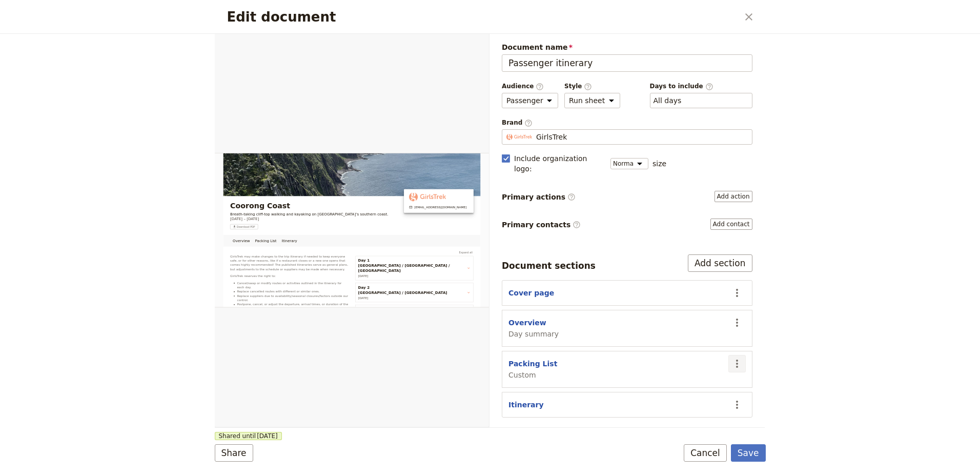 The image size is (980, 474). Describe the element at coordinates (749, 17) in the screenshot. I see `button: Close dialog` at that location.